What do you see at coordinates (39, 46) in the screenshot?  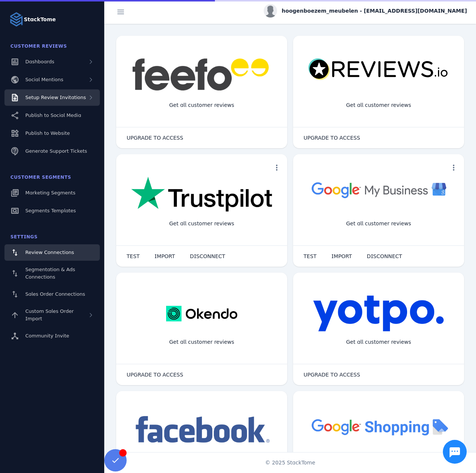 I see `span: Customer Reviews` at bounding box center [39, 46].